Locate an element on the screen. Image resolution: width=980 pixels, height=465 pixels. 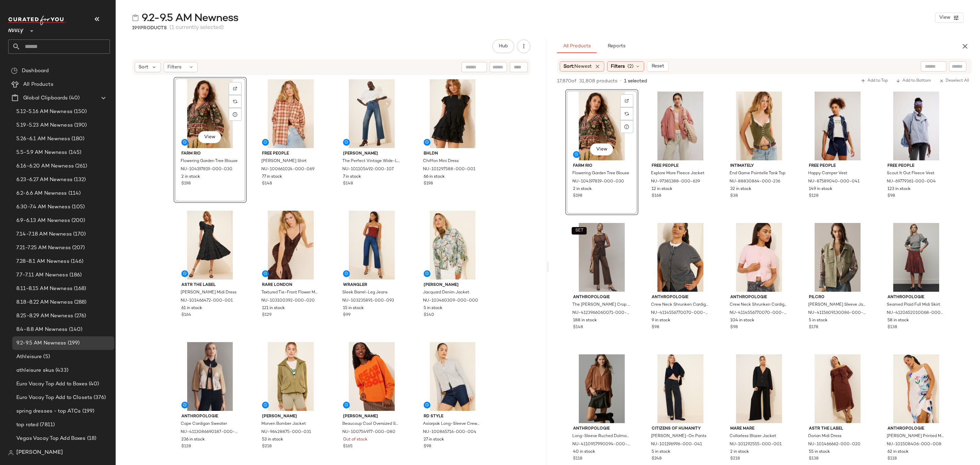
span: $168 is located at coordinates (656, 196).